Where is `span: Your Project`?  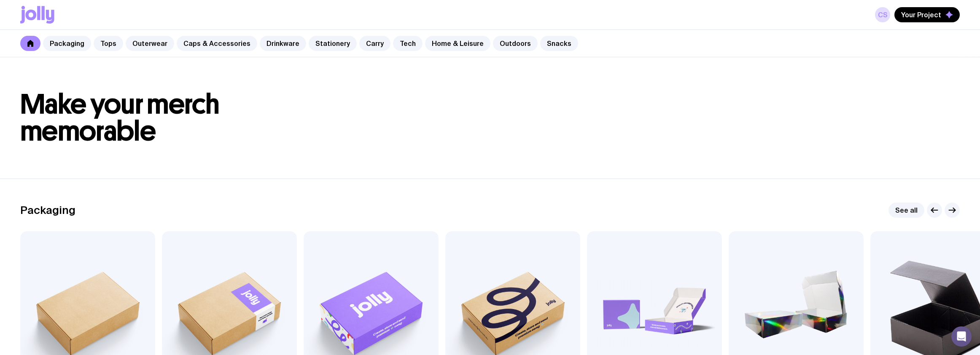
span: Your Project is located at coordinates (921, 15).